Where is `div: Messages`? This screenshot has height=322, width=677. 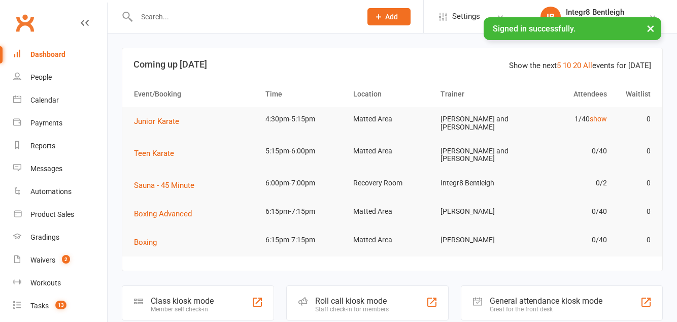
div: Messages is located at coordinates (46, 169).